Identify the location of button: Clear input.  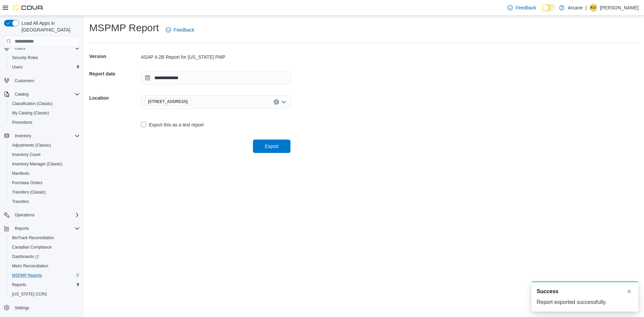
(276, 102).